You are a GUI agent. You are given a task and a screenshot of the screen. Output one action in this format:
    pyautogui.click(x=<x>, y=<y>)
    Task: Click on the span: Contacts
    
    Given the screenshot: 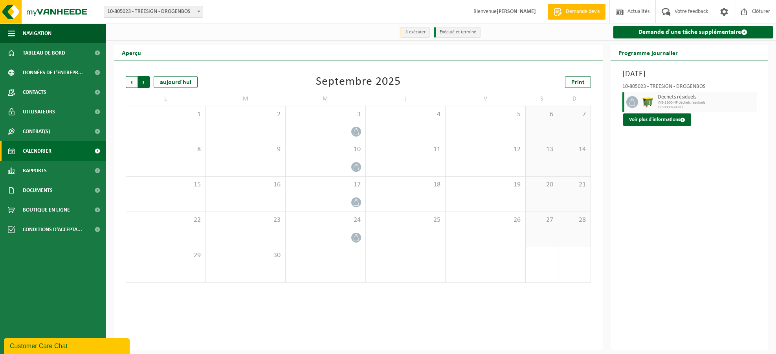 What is the action you would take?
    pyautogui.click(x=35, y=92)
    